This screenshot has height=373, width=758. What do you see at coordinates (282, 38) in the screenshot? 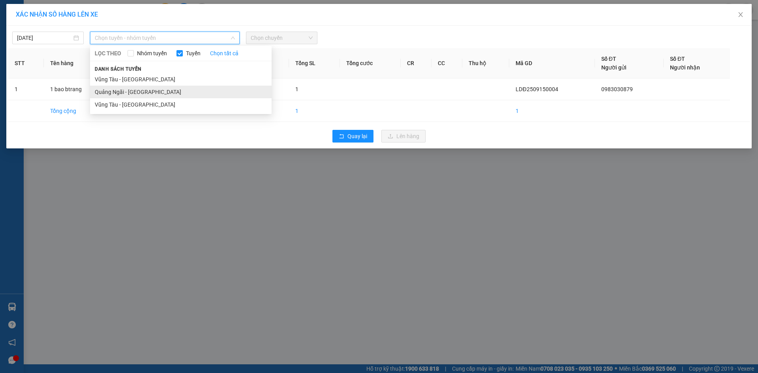
I see `span: Chọn chuyến` at bounding box center [282, 38].